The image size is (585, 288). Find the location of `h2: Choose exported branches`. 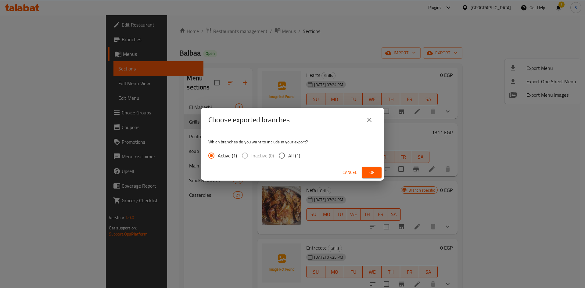

h2: Choose exported branches is located at coordinates (249, 120).